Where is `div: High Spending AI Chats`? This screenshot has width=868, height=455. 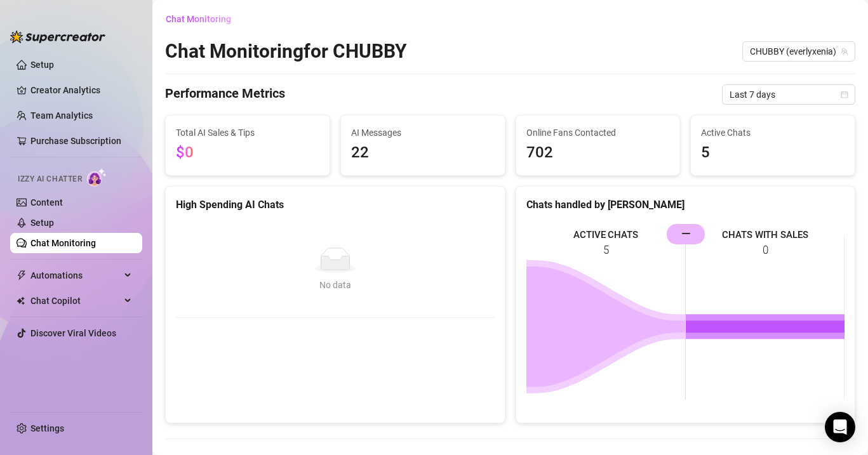
div: High Spending AI Chats is located at coordinates (336, 204).